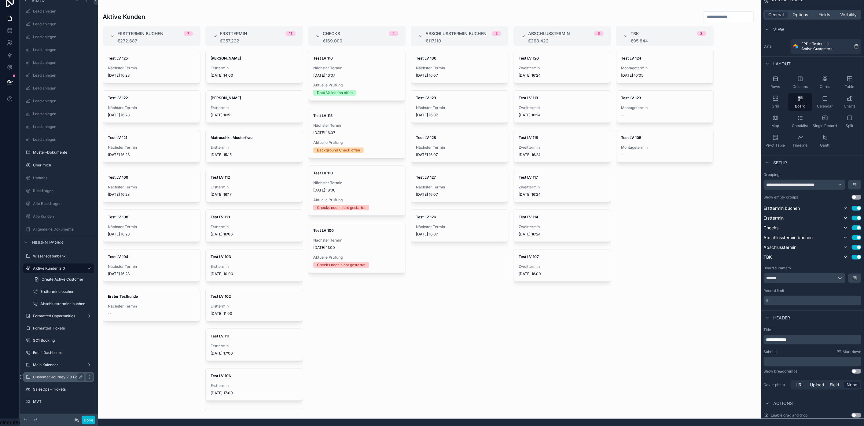  Describe the element at coordinates (776, 106) in the screenshot. I see `span: Grid` at that location.